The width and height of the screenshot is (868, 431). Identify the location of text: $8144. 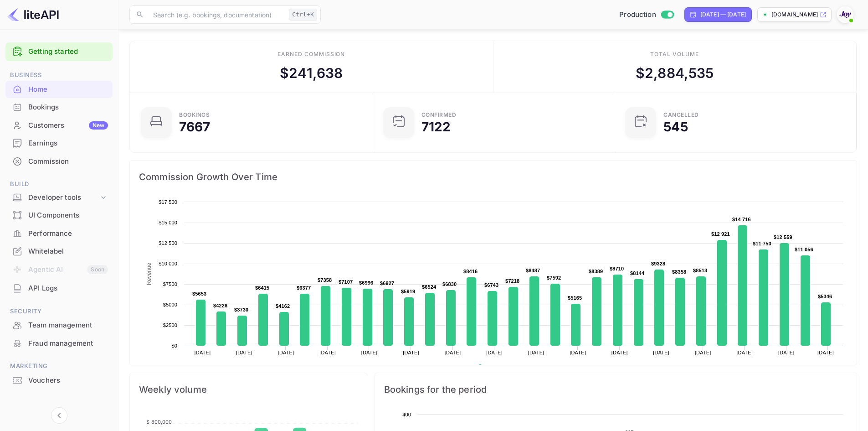
(638, 273).